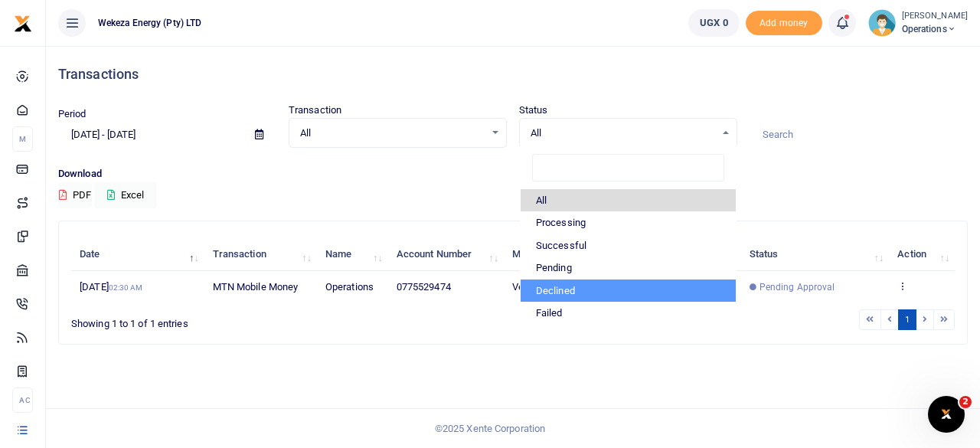 Image resolution: width=980 pixels, height=448 pixels. Describe the element at coordinates (256, 287) in the screenshot. I see `span: MTN Mobile Money` at that location.